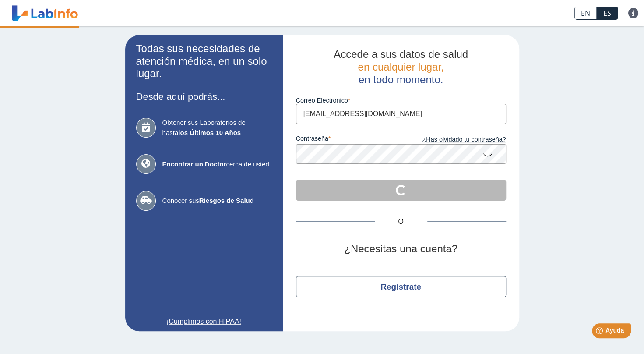 The image size is (644, 354). Describe the element at coordinates (204, 61) in the screenshot. I see `h2: Todas sus necesidades de atención médica, en un solo lugar.` at that location.